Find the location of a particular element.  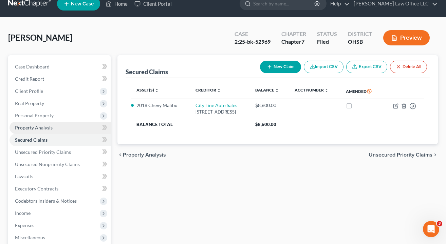

div: Case is located at coordinates (252, 34).